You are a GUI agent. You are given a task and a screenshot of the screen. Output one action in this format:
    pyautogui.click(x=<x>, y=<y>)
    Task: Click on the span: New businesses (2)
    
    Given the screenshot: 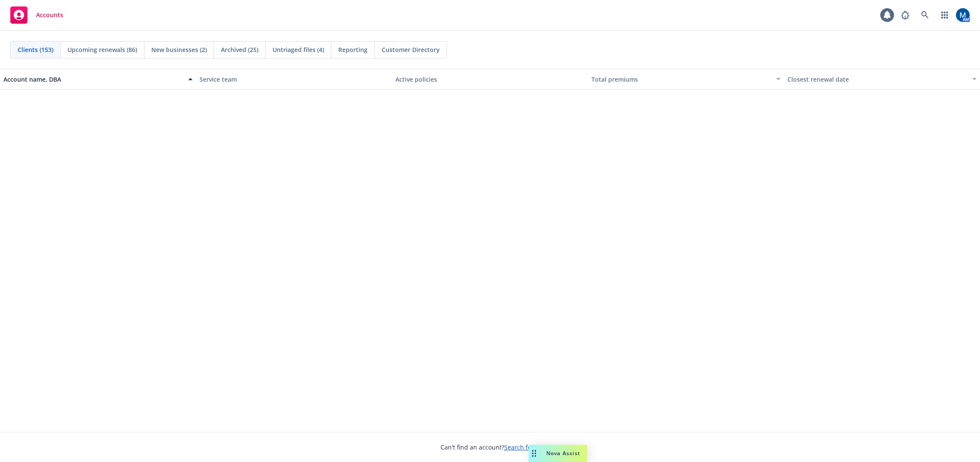 What is the action you would take?
    pyautogui.click(x=179, y=50)
    